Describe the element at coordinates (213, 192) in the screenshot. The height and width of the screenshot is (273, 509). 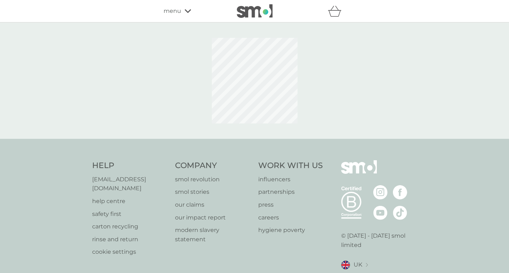
I see `a: smol stories` at that location.